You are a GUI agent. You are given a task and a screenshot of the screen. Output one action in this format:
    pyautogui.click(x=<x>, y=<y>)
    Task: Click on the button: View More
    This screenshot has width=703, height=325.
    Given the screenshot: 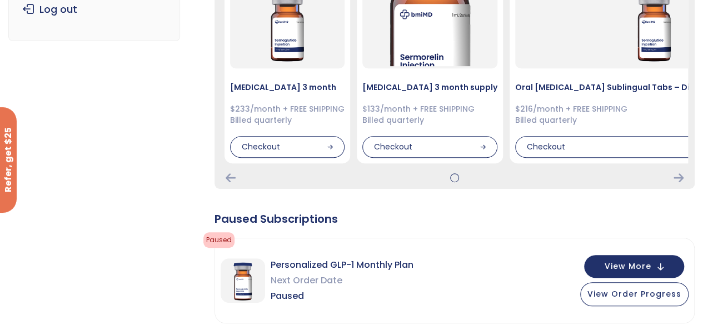 What is the action you would take?
    pyautogui.click(x=634, y=266)
    